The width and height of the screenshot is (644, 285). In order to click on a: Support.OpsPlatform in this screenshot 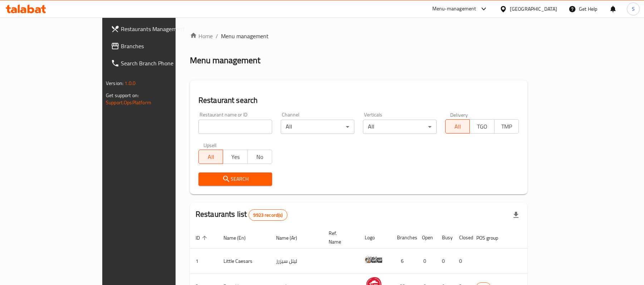, I will do `click(128, 102)`.